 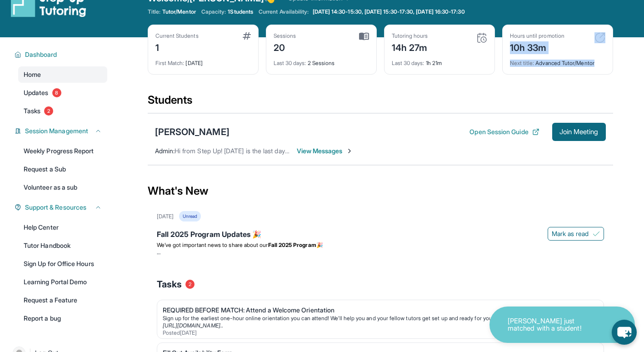 I want to click on a: Learning Portal Demo, so click(x=63, y=282).